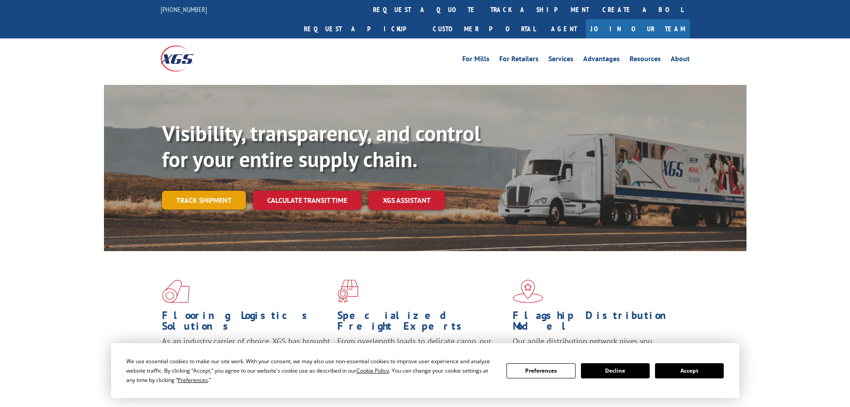 The image size is (850, 407). I want to click on h1: Specialized Freight Experts, so click(422, 323).